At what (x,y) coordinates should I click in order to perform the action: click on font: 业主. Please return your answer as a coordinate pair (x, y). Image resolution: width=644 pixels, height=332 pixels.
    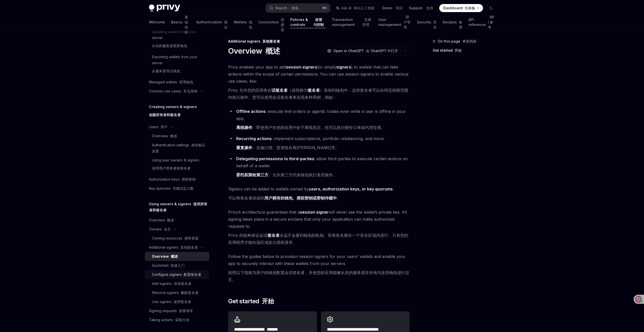
    Looking at the image, I should click on (167, 229).